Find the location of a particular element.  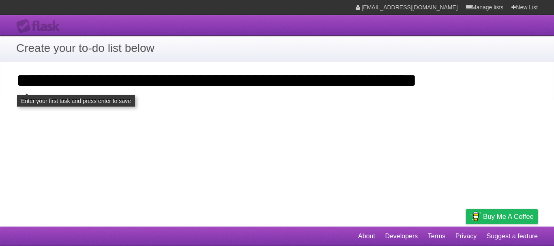

a: Buy me a coffee is located at coordinates (502, 217).